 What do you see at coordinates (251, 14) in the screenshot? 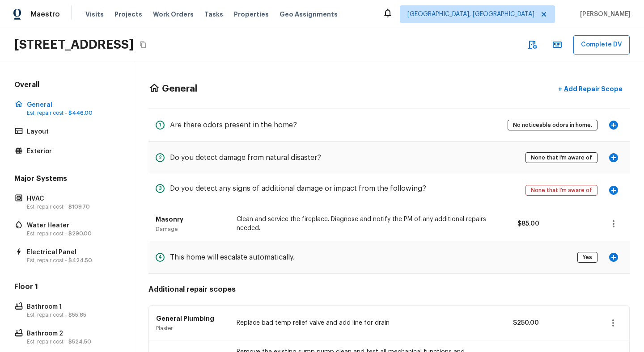
I see `span: Properties` at bounding box center [251, 14].